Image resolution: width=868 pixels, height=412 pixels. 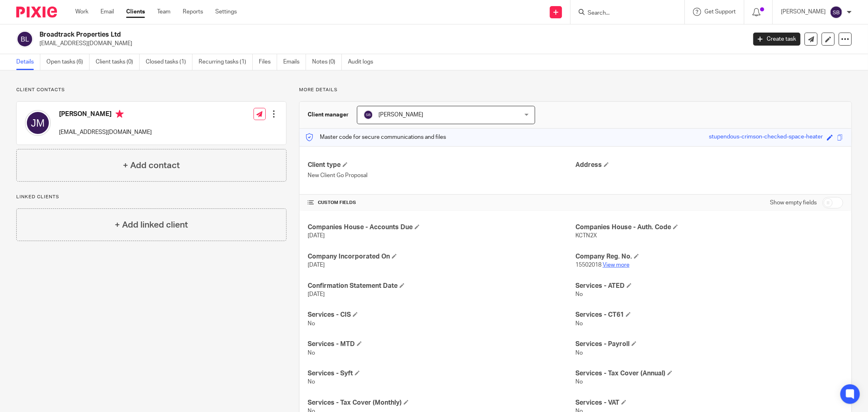 I want to click on p: Client contacts, so click(x=151, y=90).